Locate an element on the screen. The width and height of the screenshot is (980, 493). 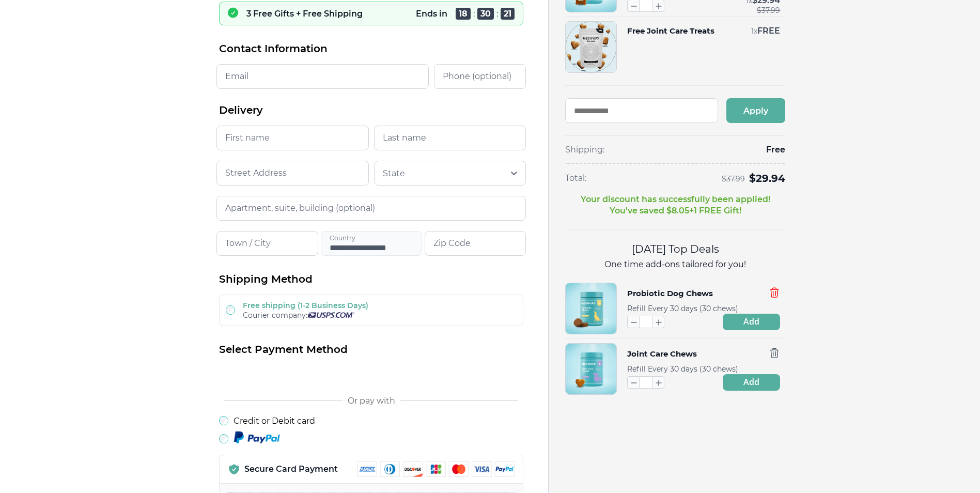
span: Delivery is located at coordinates (241, 110).